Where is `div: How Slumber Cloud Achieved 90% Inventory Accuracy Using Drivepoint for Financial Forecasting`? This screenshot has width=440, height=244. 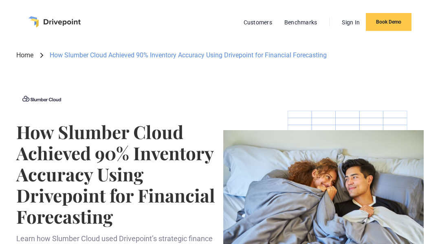
div: How Slumber Cloud Achieved 90% Inventory Accuracy Using Drivepoint for Financial Forecasting is located at coordinates (188, 55).